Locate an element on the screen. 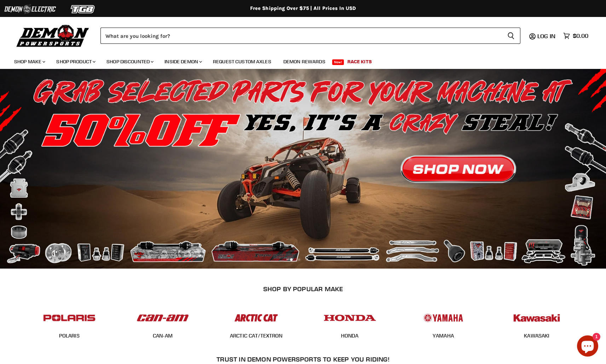 This screenshot has height=364, width=606. div: Free Shipping Over $75 | All Prices In USD is located at coordinates (303, 9).